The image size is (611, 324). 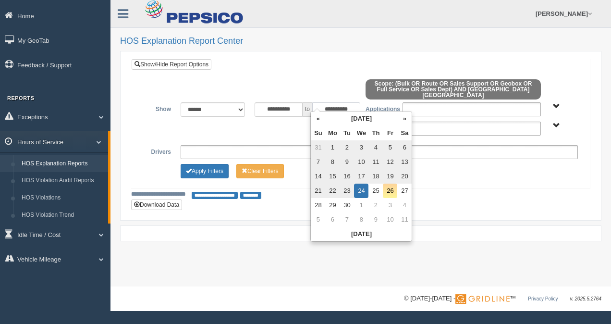 What do you see at coordinates (318, 147) in the screenshot?
I see `td: 31` at bounding box center [318, 147].